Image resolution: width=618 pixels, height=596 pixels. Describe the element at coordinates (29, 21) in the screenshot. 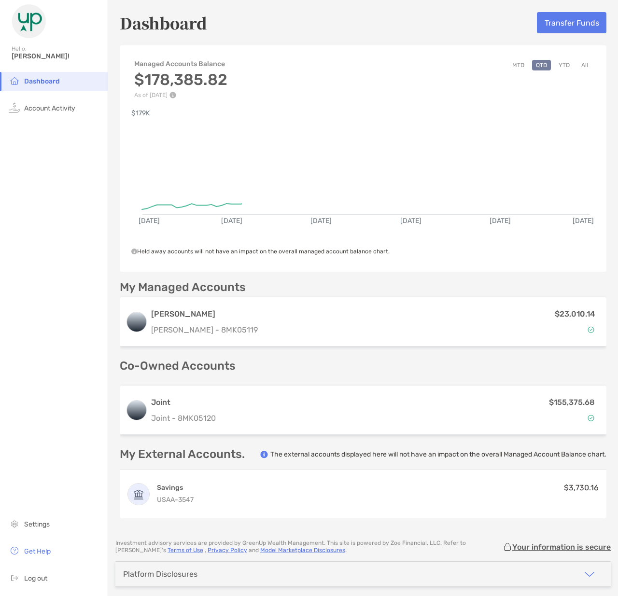

I see `img: Zoe Logo` at that location.